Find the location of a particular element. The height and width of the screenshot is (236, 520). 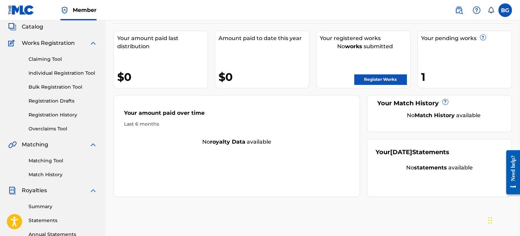

img: search is located at coordinates (459, 10).